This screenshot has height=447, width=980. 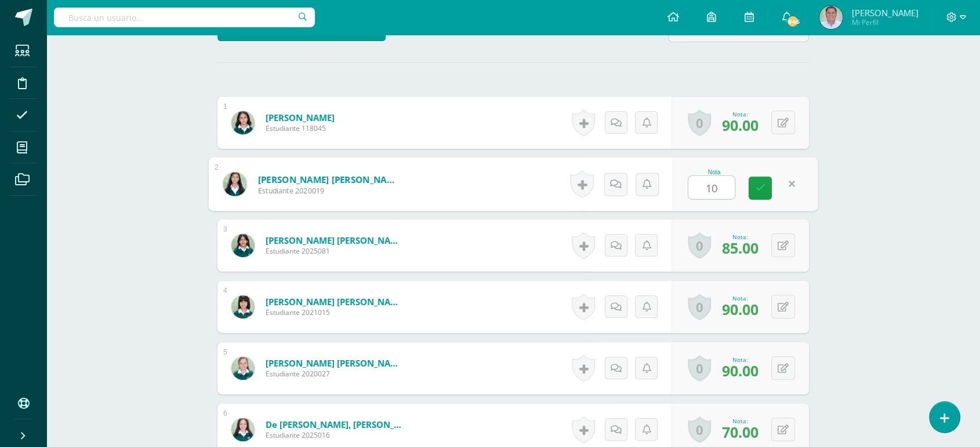 I want to click on span: Estudiante 2025081, so click(x=335, y=251).